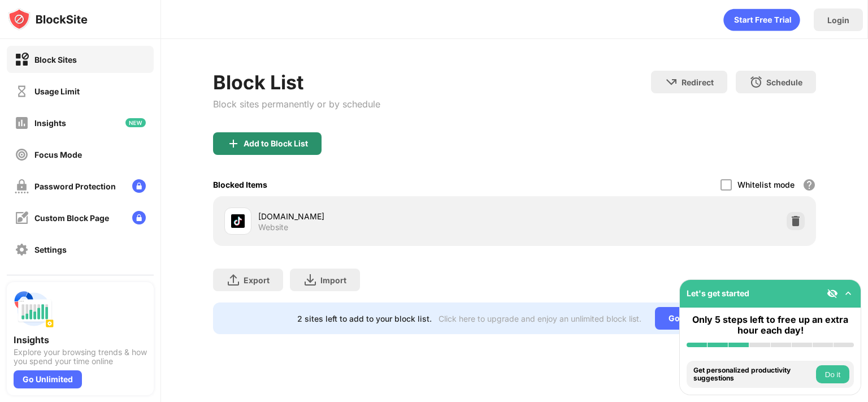 The image size is (868, 402). What do you see at coordinates (21, 123) in the screenshot?
I see `img: insights-off.svg` at bounding box center [21, 123].